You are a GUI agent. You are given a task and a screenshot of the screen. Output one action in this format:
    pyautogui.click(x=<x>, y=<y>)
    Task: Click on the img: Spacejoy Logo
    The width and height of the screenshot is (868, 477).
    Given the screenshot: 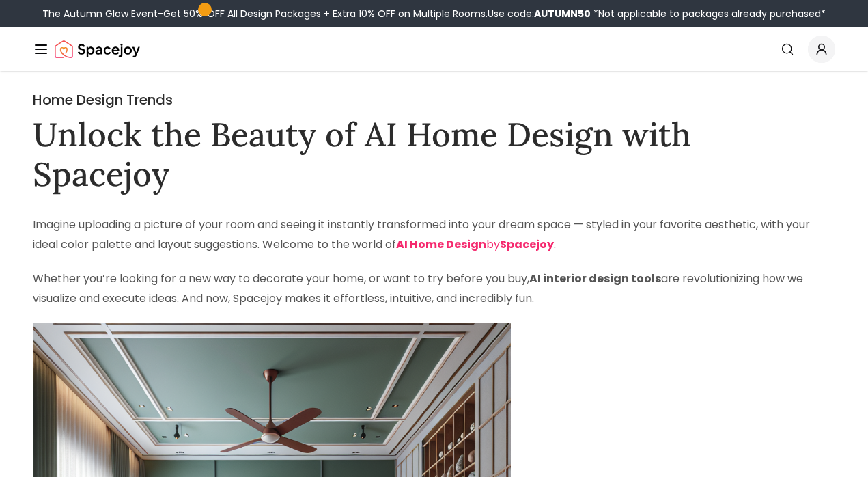 What is the action you would take?
    pyautogui.click(x=97, y=50)
    